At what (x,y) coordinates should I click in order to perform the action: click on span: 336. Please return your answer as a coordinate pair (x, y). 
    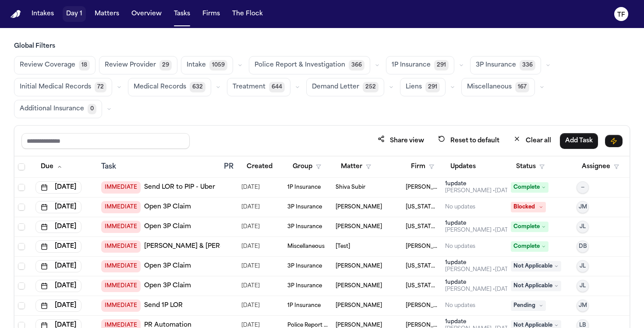
    Looking at the image, I should click on (528, 65).